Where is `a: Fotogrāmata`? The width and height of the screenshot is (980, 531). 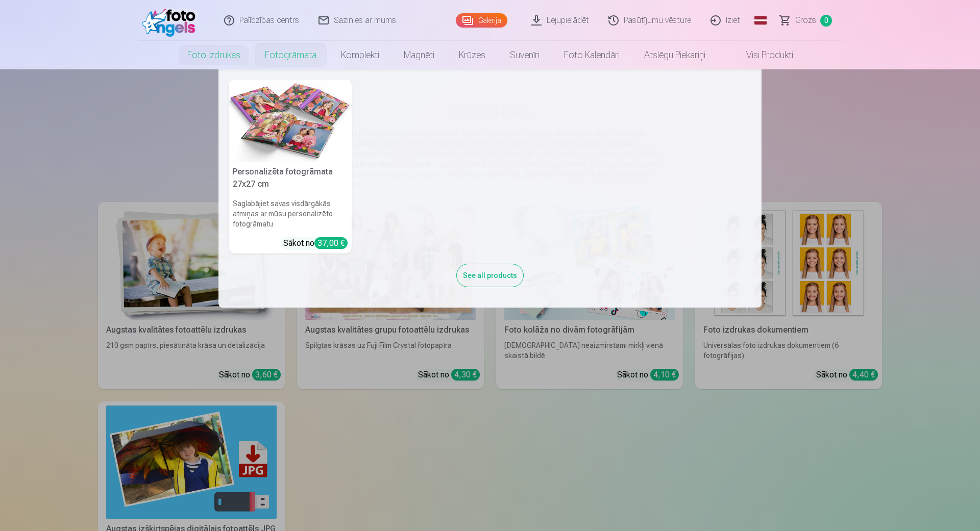
a: Fotogrāmata is located at coordinates (290, 55).